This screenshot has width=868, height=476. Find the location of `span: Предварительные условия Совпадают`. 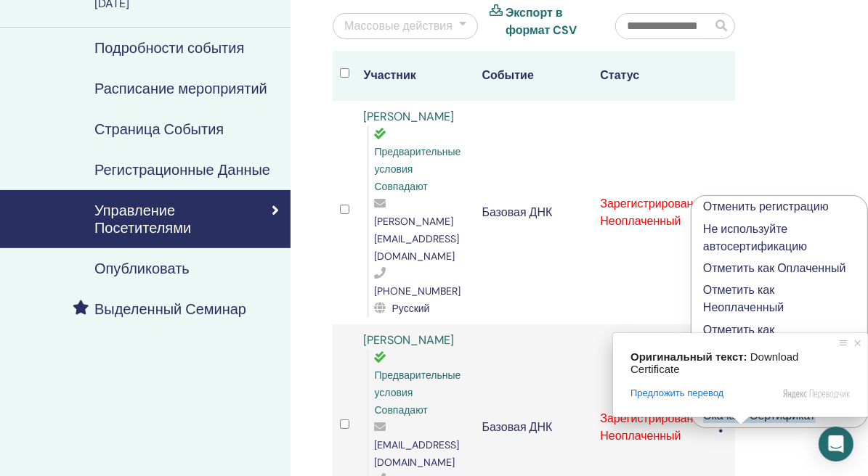

span: Предварительные условия Совпадают is located at coordinates (418, 392).